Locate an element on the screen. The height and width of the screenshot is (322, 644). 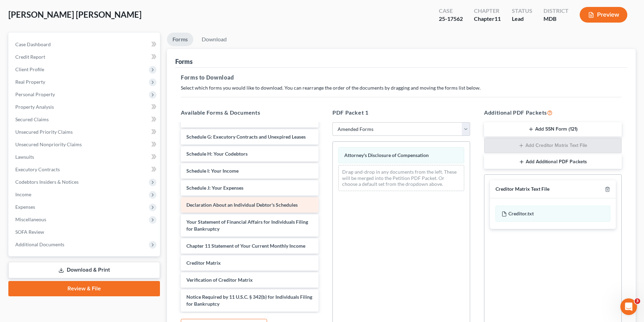
div: Lead is located at coordinates (522, 19).